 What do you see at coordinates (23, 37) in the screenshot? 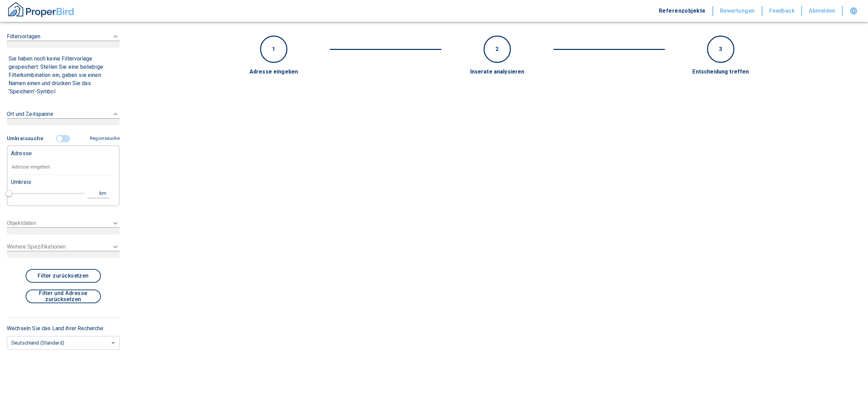
I see `p: Filtervorlagen` at bounding box center [23, 37].